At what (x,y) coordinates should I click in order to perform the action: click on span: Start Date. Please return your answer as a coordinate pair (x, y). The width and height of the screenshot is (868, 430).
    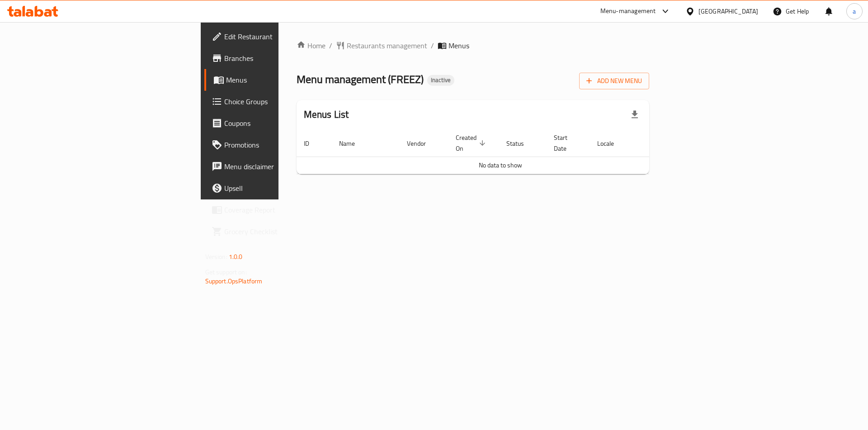
    Looking at the image, I should click on (566, 143).